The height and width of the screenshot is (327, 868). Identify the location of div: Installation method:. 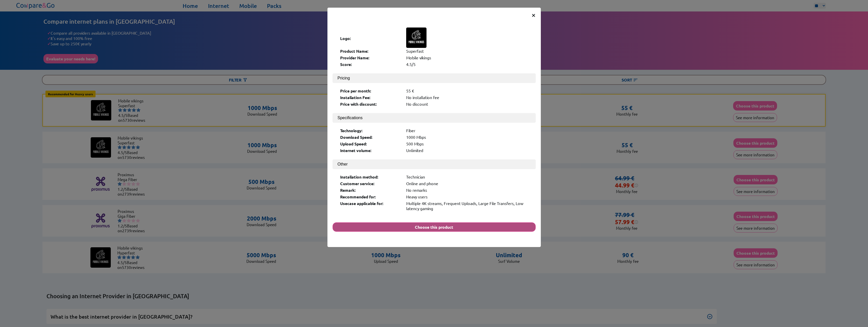
(371, 177).